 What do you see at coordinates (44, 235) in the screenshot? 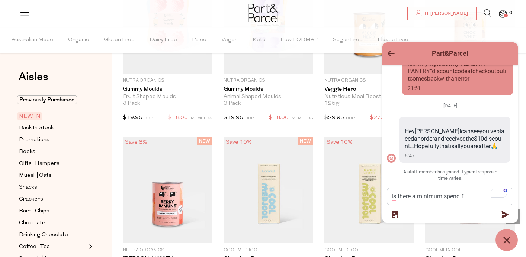
I see `span: Drinking Chocolate` at bounding box center [44, 235].